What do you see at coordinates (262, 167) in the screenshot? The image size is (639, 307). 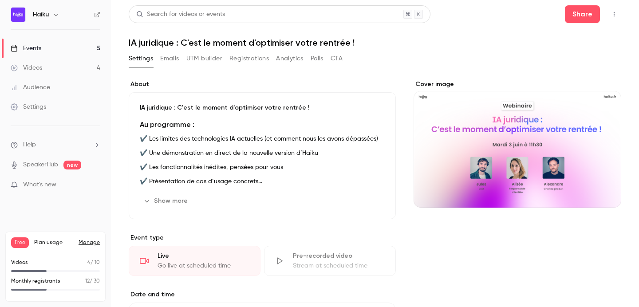 I see `p: ✔️ Les fonctionnalités inédites, pensées pour vous` at bounding box center [262, 167].